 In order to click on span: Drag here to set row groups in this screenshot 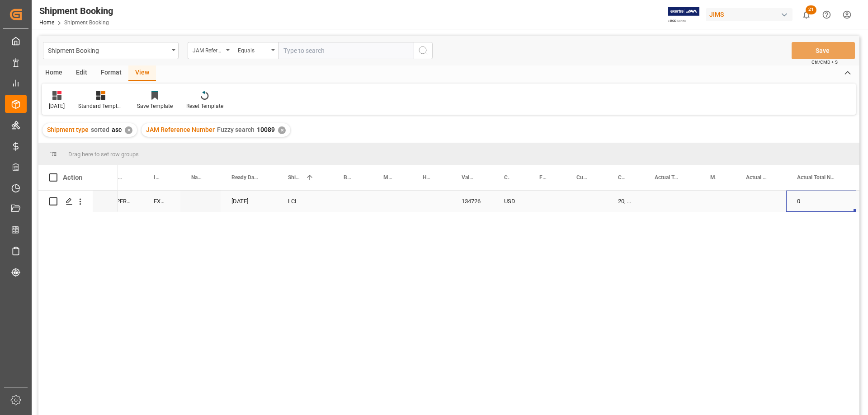, I will do `click(103, 154)`.